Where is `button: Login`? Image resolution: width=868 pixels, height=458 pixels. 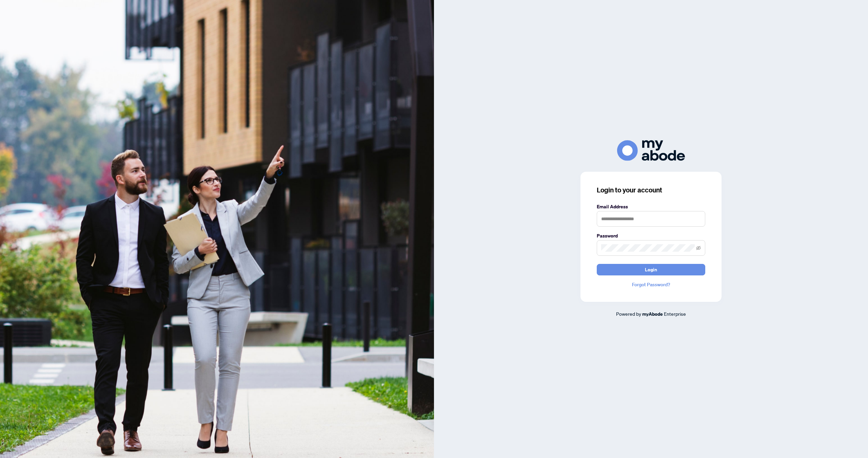 button: Login is located at coordinates (652, 270).